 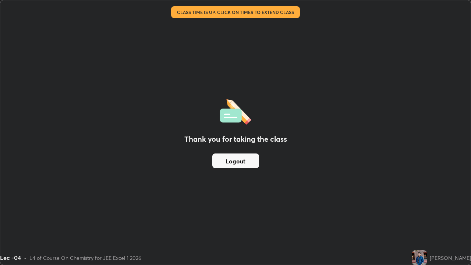 I want to click on div: L4 of Course On Chemistry for JEE Excel 1 2026, so click(x=85, y=258).